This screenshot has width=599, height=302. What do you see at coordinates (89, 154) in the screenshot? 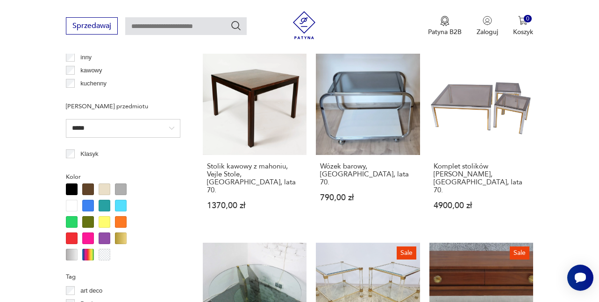
I see `p: Klasyk` at bounding box center [89, 154].